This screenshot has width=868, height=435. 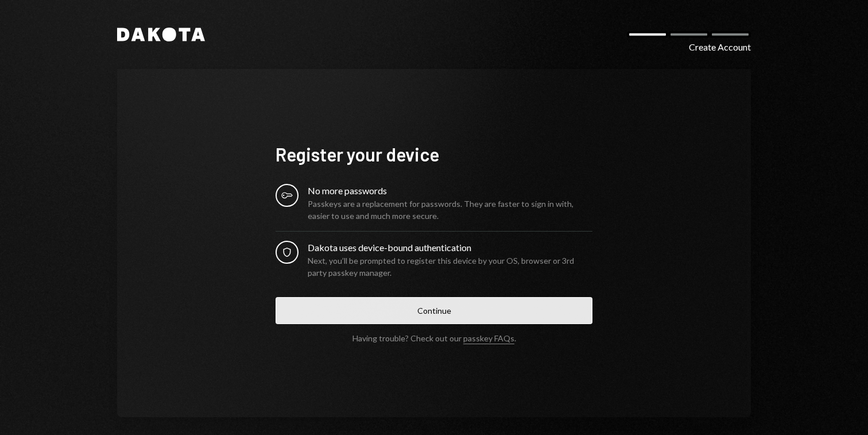 I want to click on div: Having trouble? Check out our ., so click(x=434, y=338).